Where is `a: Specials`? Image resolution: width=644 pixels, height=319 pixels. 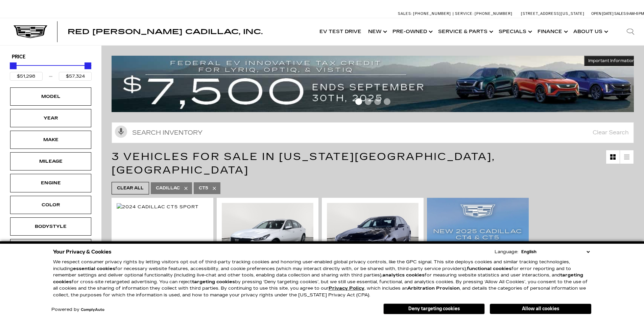 a: Specials is located at coordinates (514, 32).